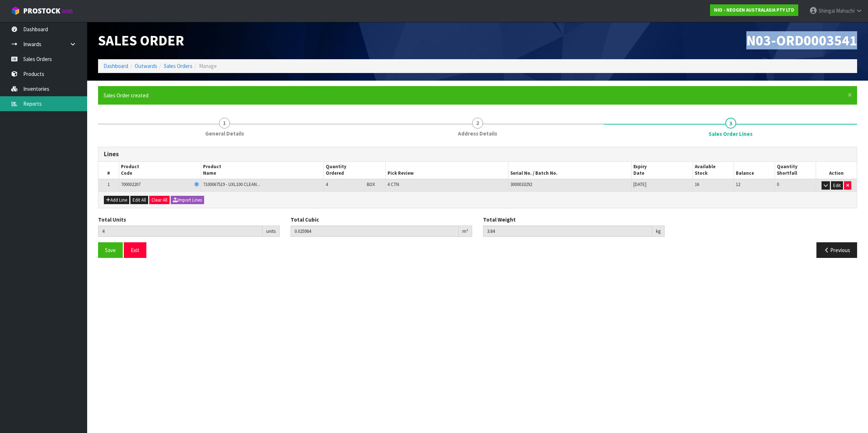  What do you see at coordinates (160, 200) in the screenshot?
I see `button: Clear All` at bounding box center [160, 200].